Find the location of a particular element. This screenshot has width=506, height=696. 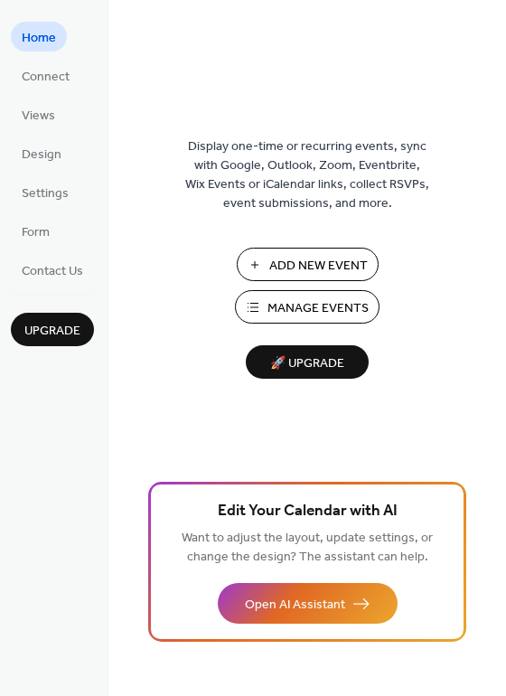

button: Add New Event is located at coordinates (307, 264).